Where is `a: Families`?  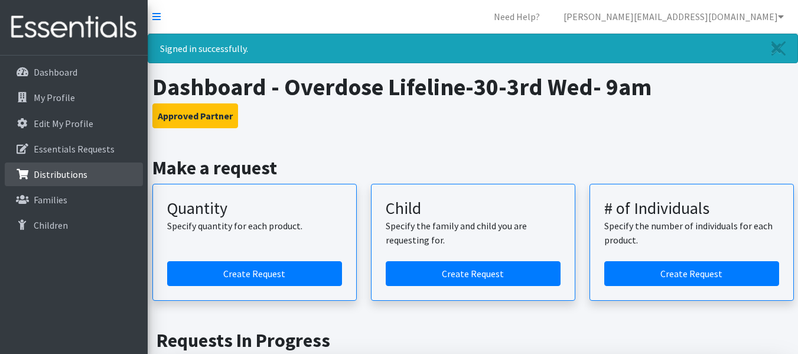
a: Families is located at coordinates (74, 200).